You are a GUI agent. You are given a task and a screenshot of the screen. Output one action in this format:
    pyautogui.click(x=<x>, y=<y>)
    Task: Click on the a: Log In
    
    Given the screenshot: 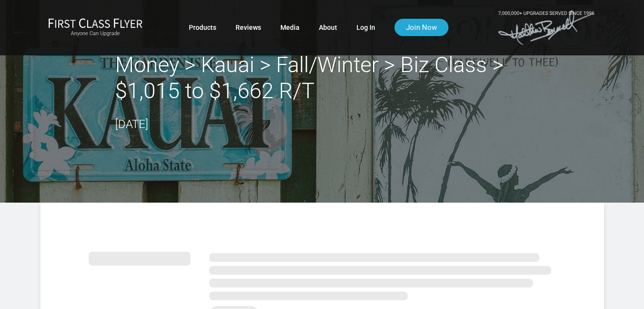 What is the action you would take?
    pyautogui.click(x=366, y=28)
    